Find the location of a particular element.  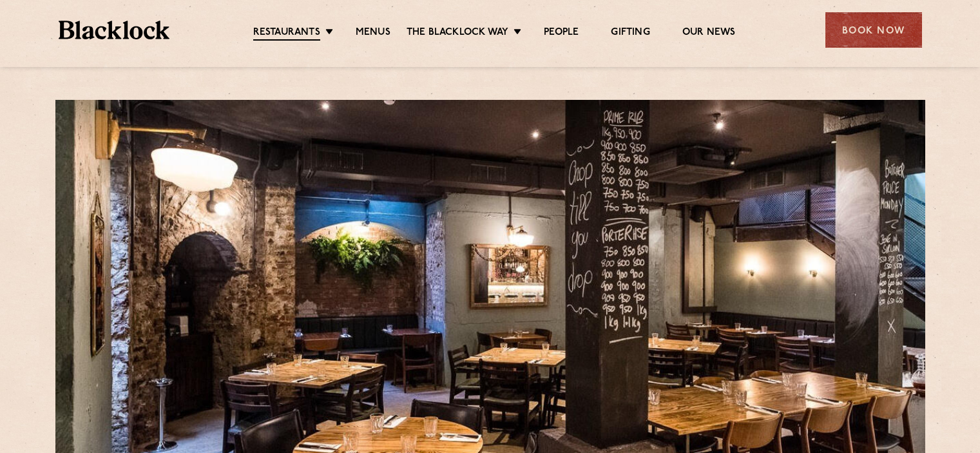

a: The Blacklock Way is located at coordinates (458, 33).